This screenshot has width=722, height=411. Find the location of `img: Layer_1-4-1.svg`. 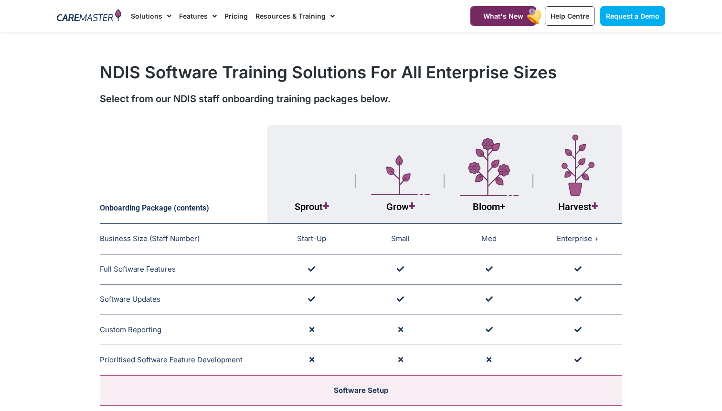

img: Layer_1-4-1.svg is located at coordinates (489, 167).